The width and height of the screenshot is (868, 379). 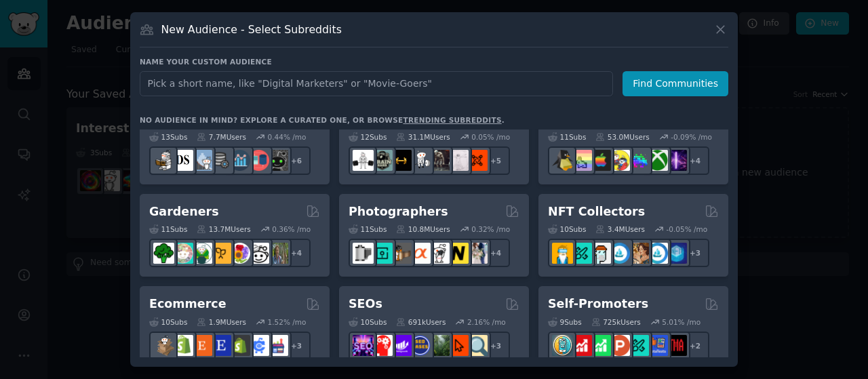 What do you see at coordinates (400, 253) in the screenshot?
I see `img: AnalogCommunity` at bounding box center [400, 253].